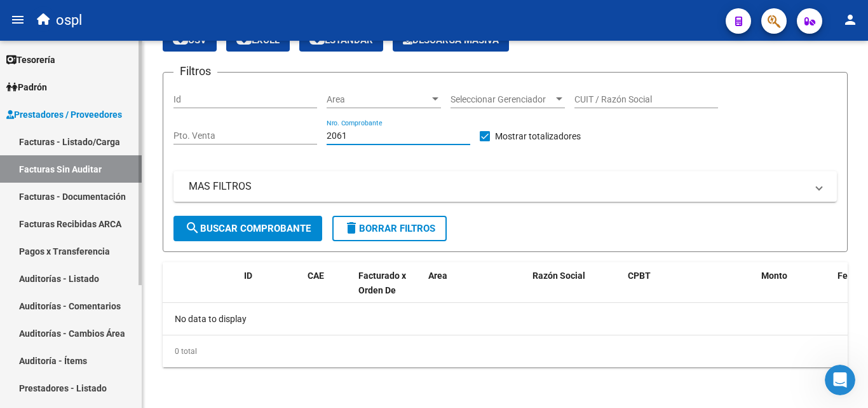  I want to click on datatable-header-cell: Facturado x Orden De, so click(389, 290).